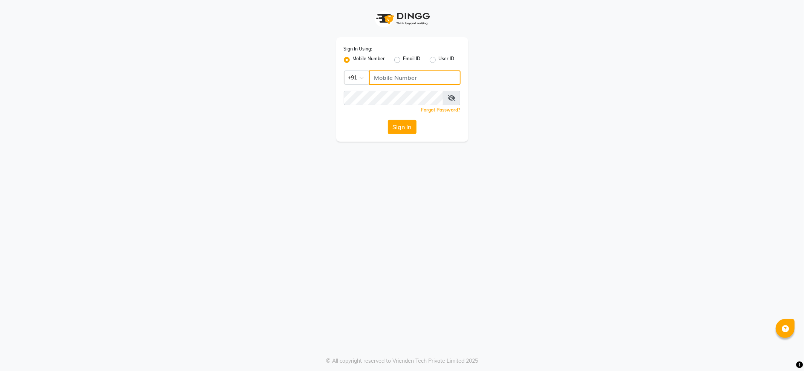  Describe the element at coordinates (402, 127) in the screenshot. I see `button: Sign In` at that location.